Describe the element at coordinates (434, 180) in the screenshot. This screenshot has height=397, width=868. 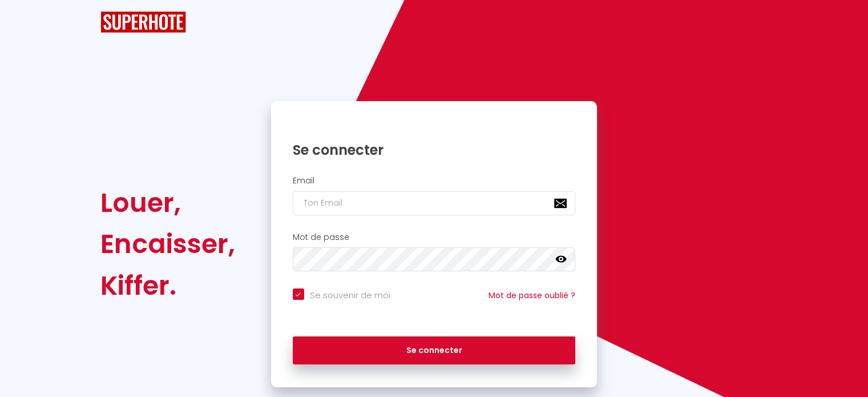
I see `h2: Email` at that location.